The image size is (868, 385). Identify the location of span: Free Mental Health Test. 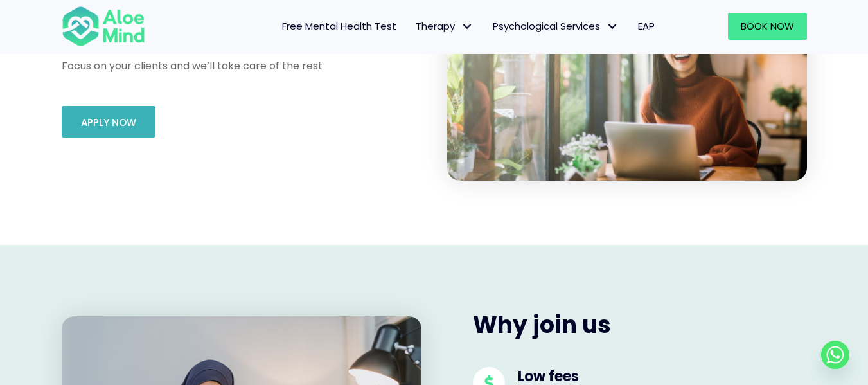
(339, 25).